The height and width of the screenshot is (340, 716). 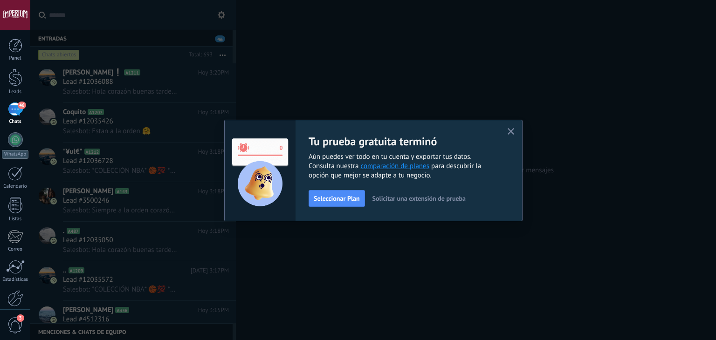 I want to click on div: WhatsApp, so click(x=15, y=154).